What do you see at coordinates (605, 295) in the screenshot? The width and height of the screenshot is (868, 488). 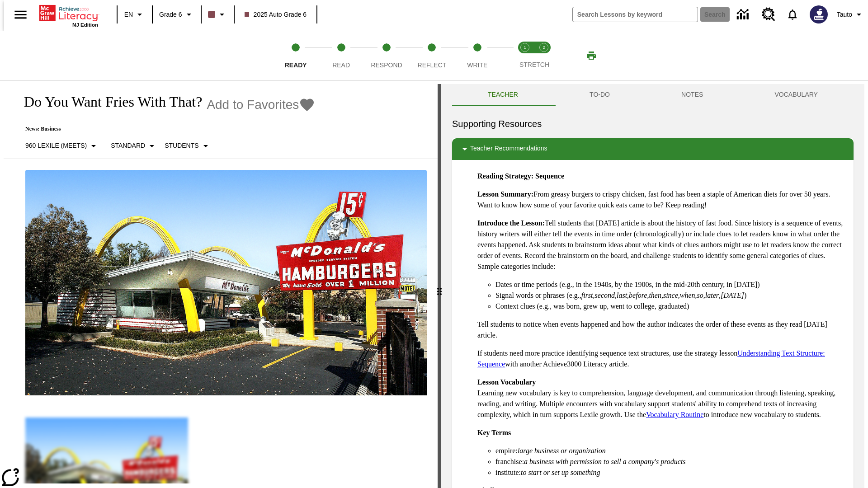 I see `em: second` at bounding box center [605, 295].